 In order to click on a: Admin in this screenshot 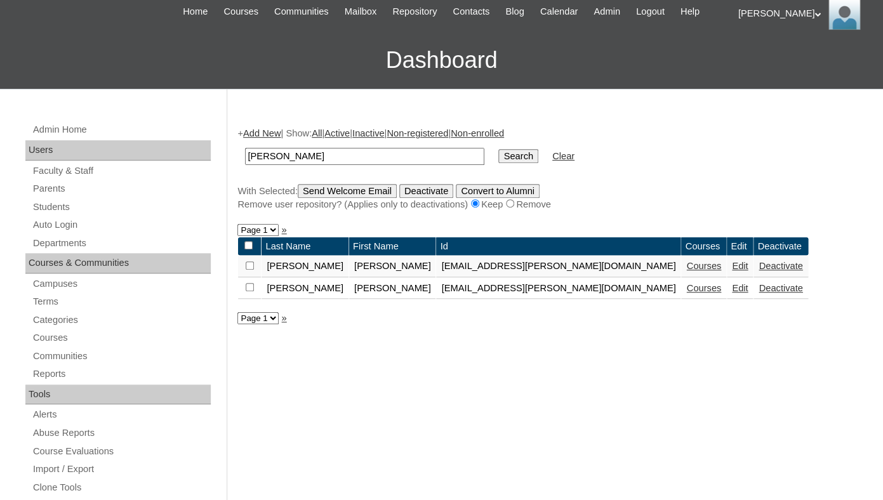, I will do `click(607, 11)`.